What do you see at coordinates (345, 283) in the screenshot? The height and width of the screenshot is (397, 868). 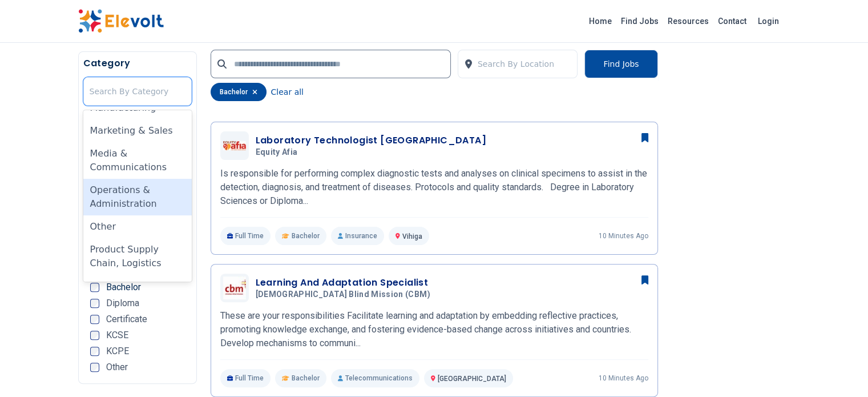 I see `h3: Learning And Adaptation Specialist` at bounding box center [345, 283].